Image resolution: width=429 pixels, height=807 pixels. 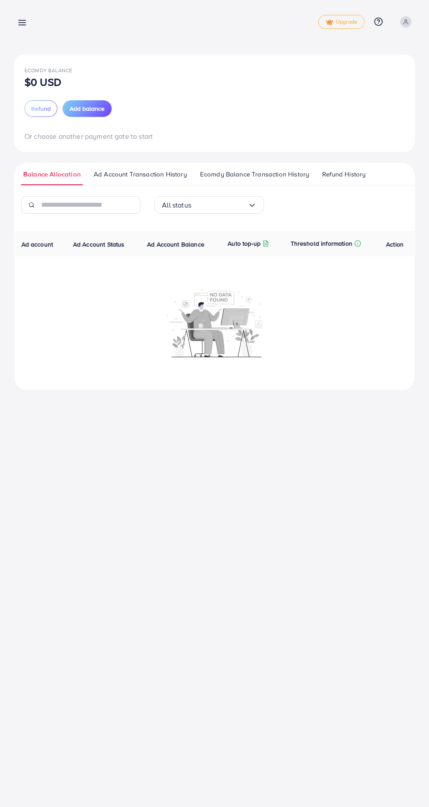 What do you see at coordinates (329, 22) in the screenshot?
I see `img: tick` at bounding box center [329, 22].